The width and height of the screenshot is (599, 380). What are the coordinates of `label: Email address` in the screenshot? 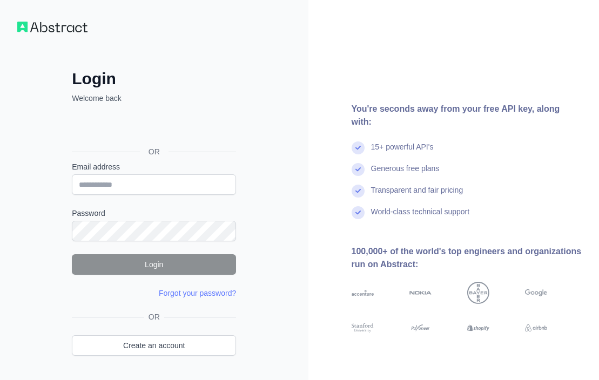 It's located at (154, 167).